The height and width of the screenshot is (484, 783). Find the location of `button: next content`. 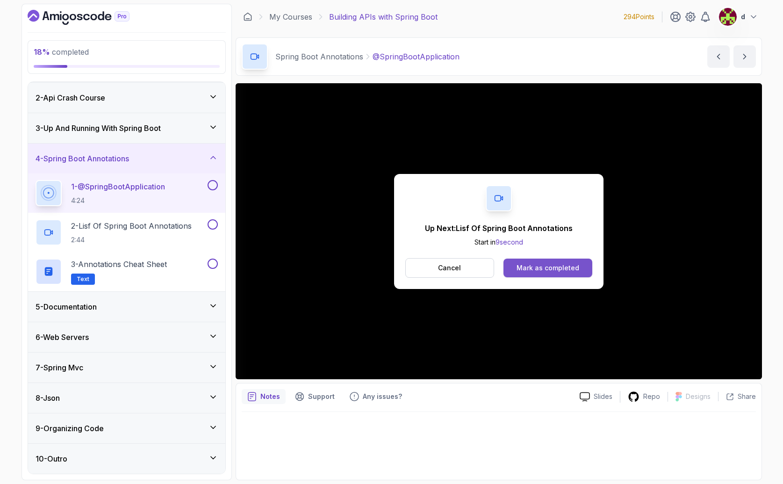

button: next content is located at coordinates (745, 57).